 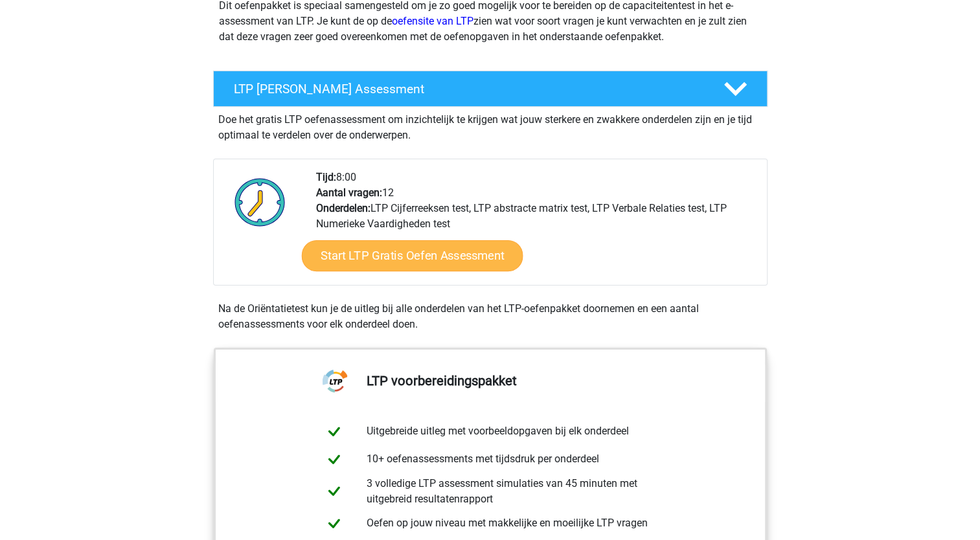 What do you see at coordinates (490, 317) in the screenshot?
I see `div: Na de Oriëntatietest kun je de uitleg bij alle onderdelen van het LTP-oefenpakket doornemen en ee...` at bounding box center [490, 317].